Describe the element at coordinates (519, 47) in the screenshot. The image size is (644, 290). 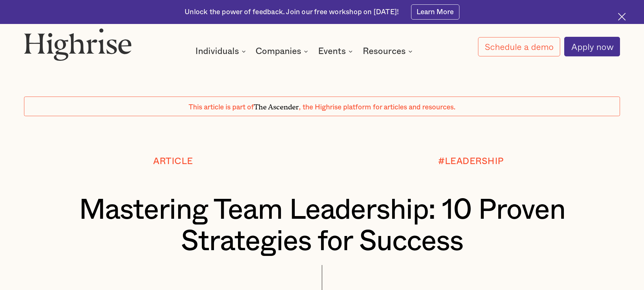
I see `a: Schedule a demo` at that location.